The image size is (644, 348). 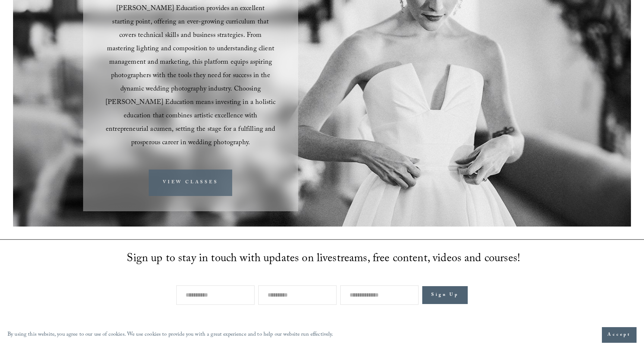 I want to click on a: VIEW CLASSES, so click(x=190, y=183).